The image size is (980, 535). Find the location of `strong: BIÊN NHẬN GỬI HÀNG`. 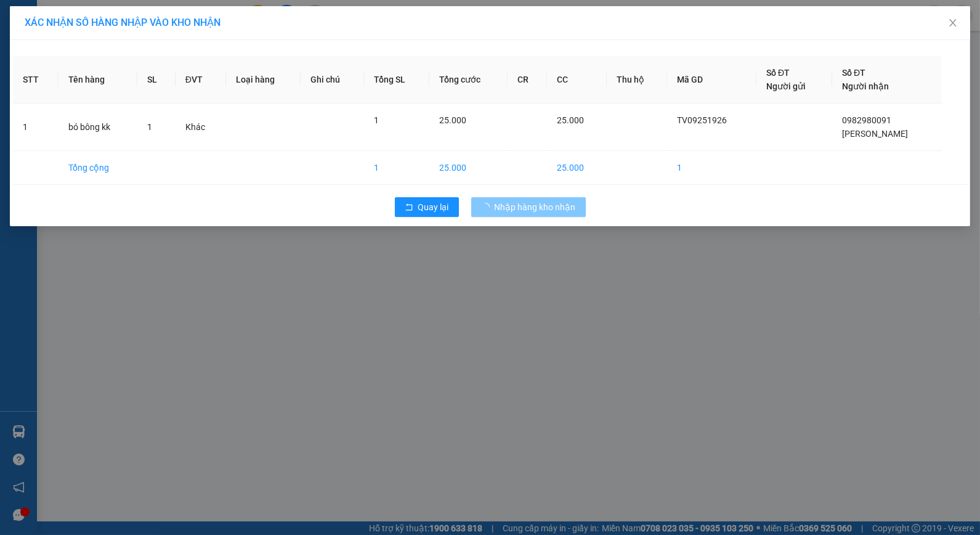

strong: BIÊN NHẬN GỬI HÀNG is located at coordinates (92, 12).